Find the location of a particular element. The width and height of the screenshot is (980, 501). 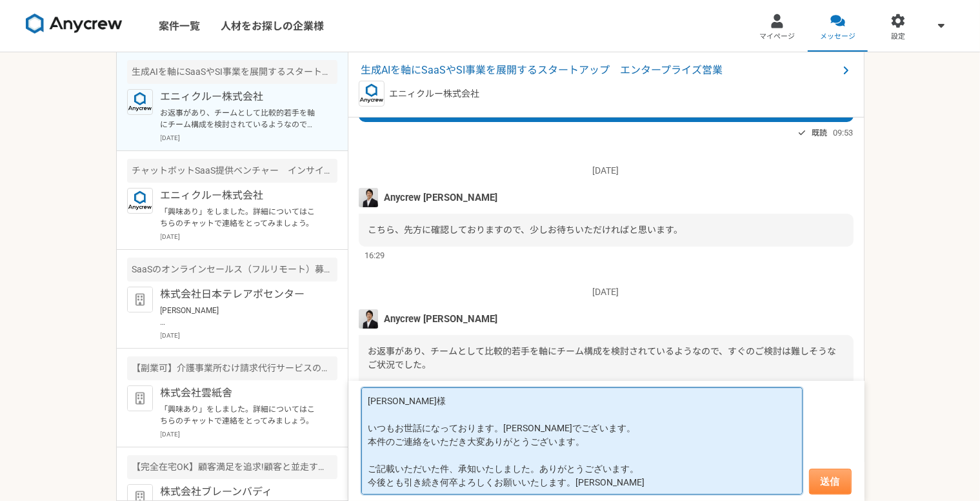

span: 既読 is located at coordinates (819, 133).